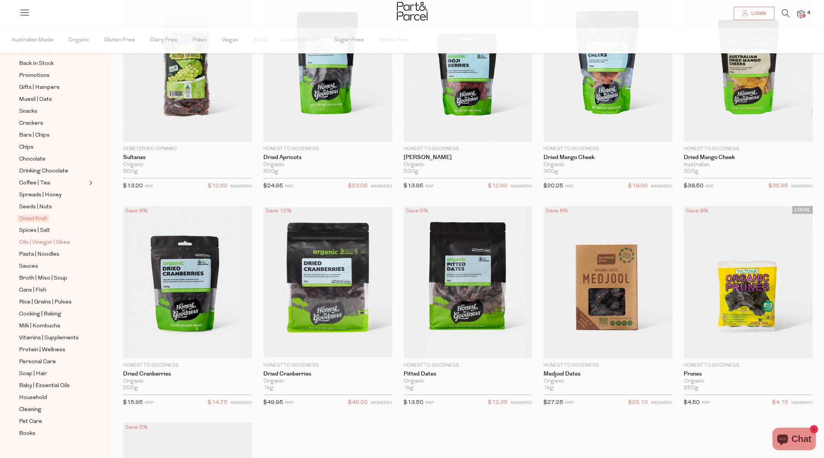 The width and height of the screenshot is (824, 458). I want to click on span: Crackers, so click(31, 124).